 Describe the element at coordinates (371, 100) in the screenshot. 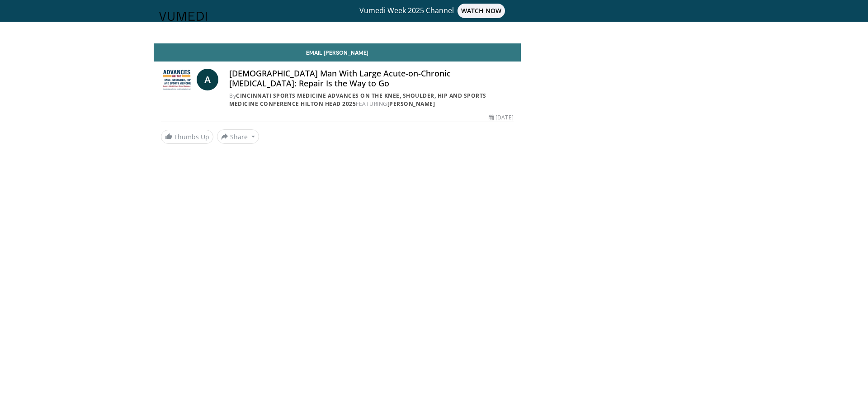

I see `div: By FEATURING` at that location.